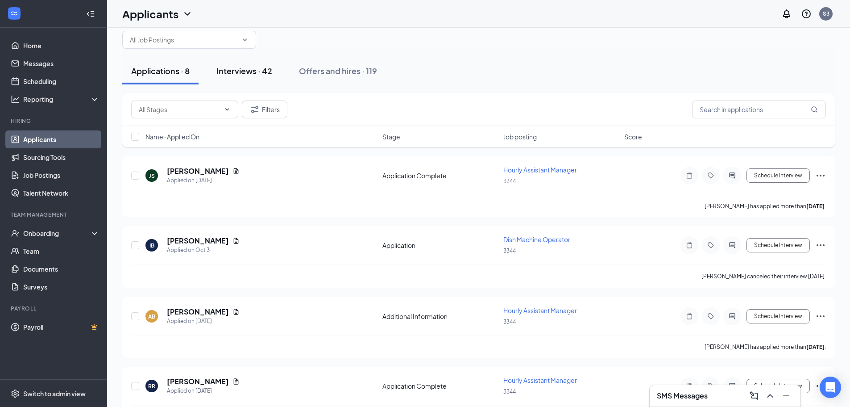 The width and height of the screenshot is (850, 407). Describe the element at coordinates (58, 233) in the screenshot. I see `div: Onboarding` at that location.